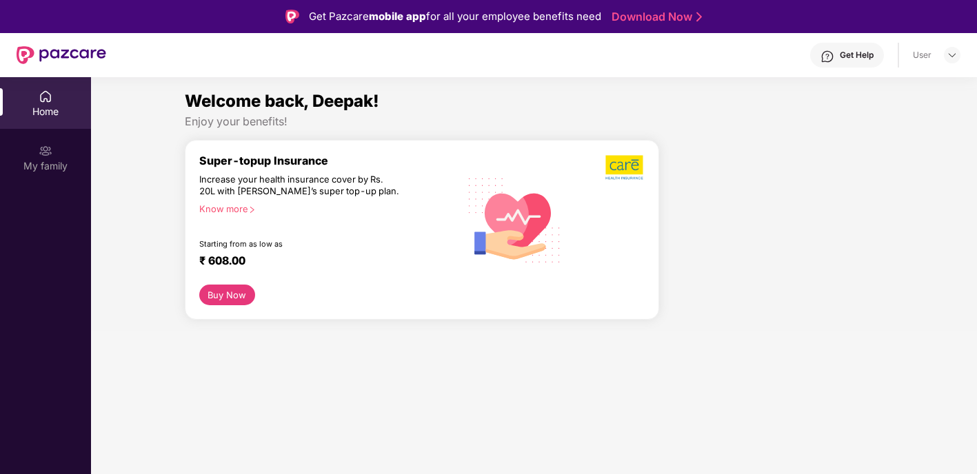 This screenshot has width=977, height=474. I want to click on div: Get Pazcare for all your employee benefits need, so click(455, 17).